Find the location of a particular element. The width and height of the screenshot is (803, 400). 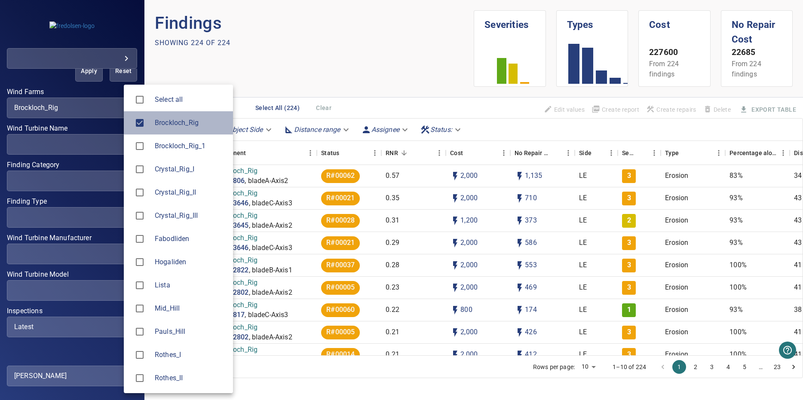

div: Wind Farms Crystal_Rig_II is located at coordinates (191, 193).